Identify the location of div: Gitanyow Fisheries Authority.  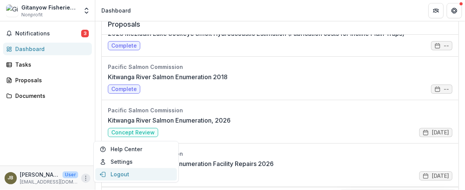
(50, 7).